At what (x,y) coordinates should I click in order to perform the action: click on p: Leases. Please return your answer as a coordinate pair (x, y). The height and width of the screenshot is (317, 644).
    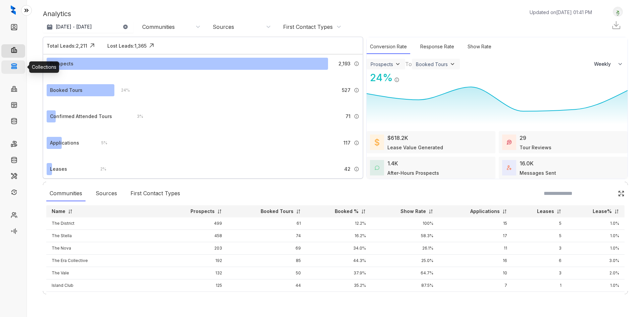
    Looking at the image, I should click on (545, 211).